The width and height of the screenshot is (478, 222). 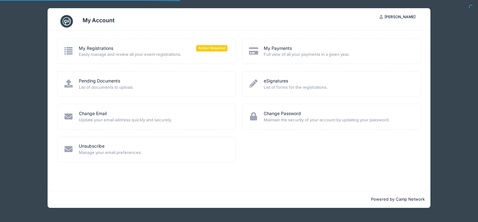 I want to click on span: List of documents to upload., so click(x=153, y=87).